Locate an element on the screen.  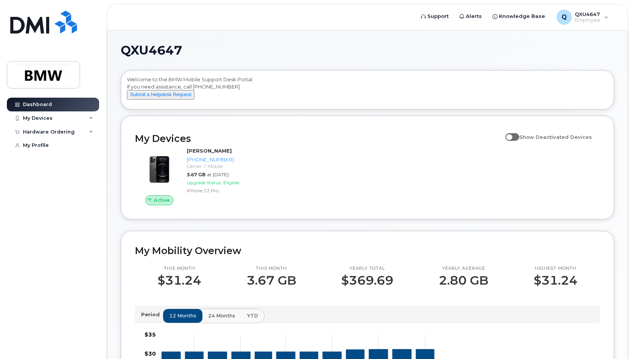
p: 2.80 GB is located at coordinates (464, 280).